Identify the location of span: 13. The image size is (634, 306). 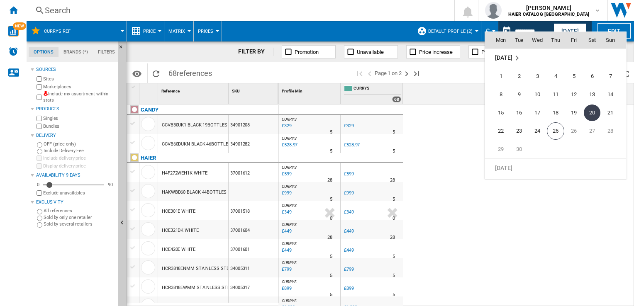
(592, 95).